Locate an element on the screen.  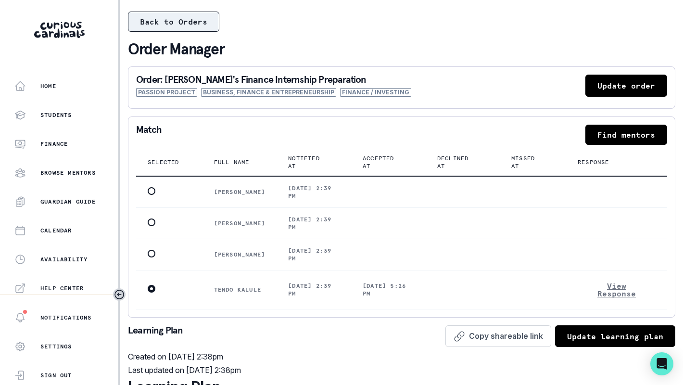
p: Help Center is located at coordinates (62, 288).